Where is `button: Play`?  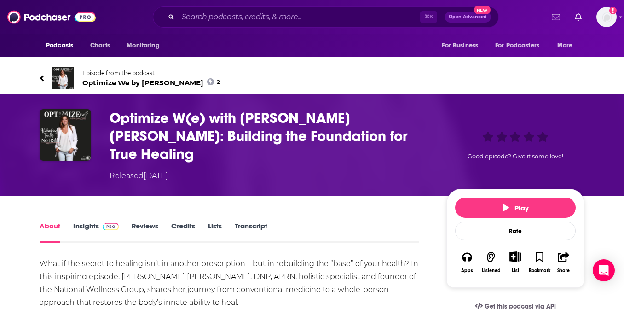
button: Play is located at coordinates (515, 207).